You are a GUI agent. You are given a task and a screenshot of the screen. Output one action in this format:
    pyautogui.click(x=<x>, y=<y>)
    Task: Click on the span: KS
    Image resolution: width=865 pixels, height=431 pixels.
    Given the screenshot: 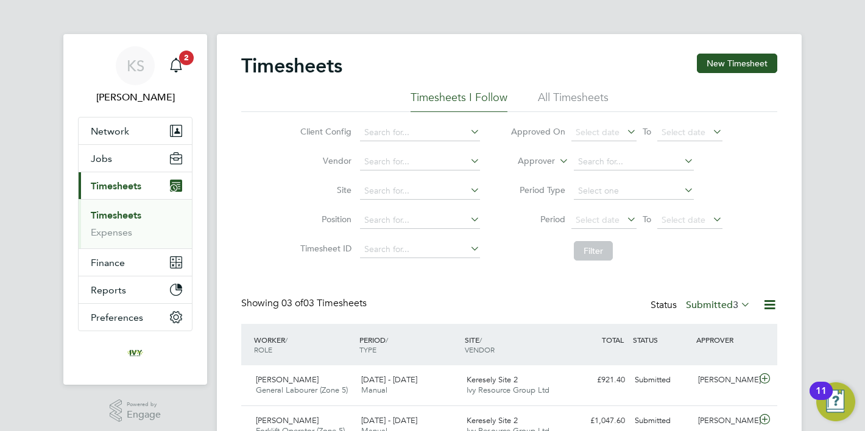 What is the action you would take?
    pyautogui.click(x=135, y=66)
    